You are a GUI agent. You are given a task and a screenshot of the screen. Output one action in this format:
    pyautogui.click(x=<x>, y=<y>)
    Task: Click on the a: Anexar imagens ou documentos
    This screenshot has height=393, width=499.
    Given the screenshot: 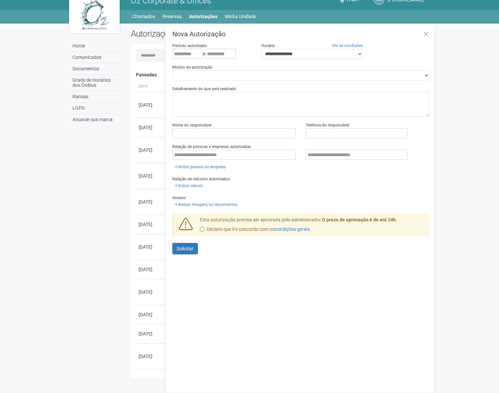 What is the action you would take?
    pyautogui.click(x=205, y=205)
    